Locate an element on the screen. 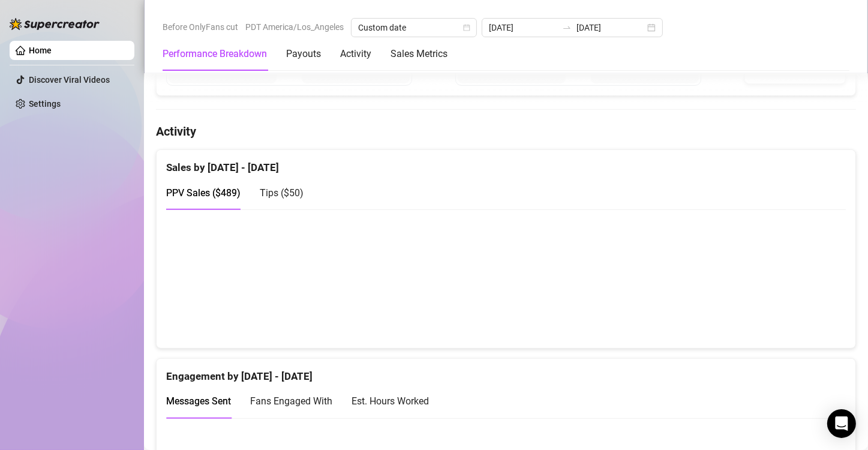 Image resolution: width=868 pixels, height=450 pixels. span: Messages Sent is located at coordinates (199, 401).